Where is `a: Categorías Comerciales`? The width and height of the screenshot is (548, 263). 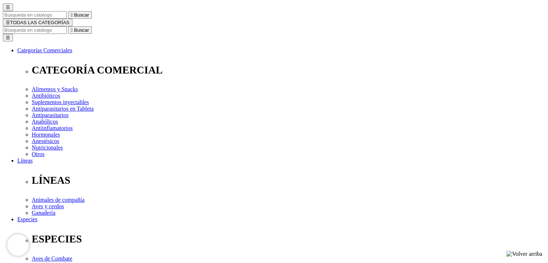
a: Categorías Comerciales is located at coordinates (45, 50).